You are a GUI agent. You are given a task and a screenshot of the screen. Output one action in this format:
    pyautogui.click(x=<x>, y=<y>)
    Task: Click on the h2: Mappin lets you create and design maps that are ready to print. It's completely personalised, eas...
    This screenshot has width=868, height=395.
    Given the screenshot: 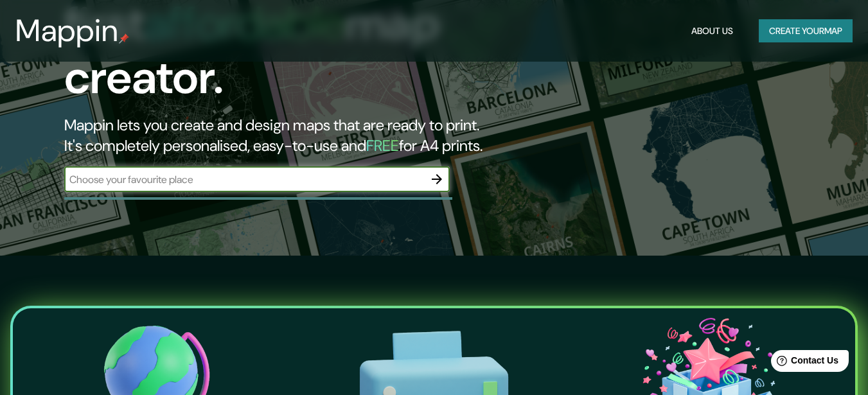 What is the action you would take?
    pyautogui.click(x=282, y=136)
    